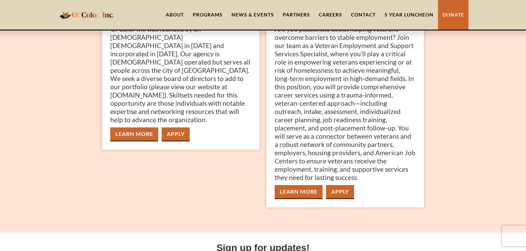 This screenshot has width=526, height=251. I want to click on a: home, so click(87, 14).